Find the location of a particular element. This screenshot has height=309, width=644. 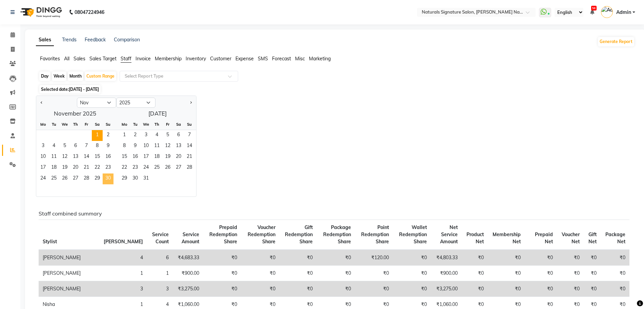

div: Fr is located at coordinates (168, 124).